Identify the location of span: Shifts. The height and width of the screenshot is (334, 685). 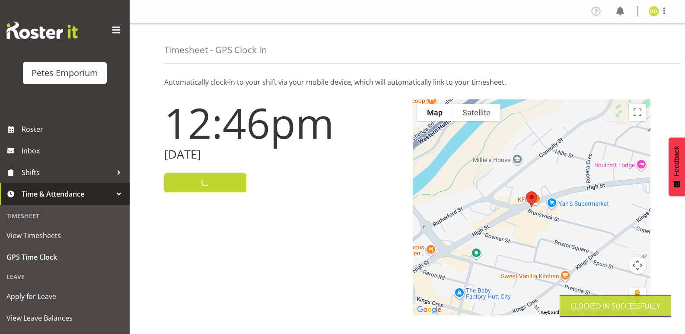
(67, 172).